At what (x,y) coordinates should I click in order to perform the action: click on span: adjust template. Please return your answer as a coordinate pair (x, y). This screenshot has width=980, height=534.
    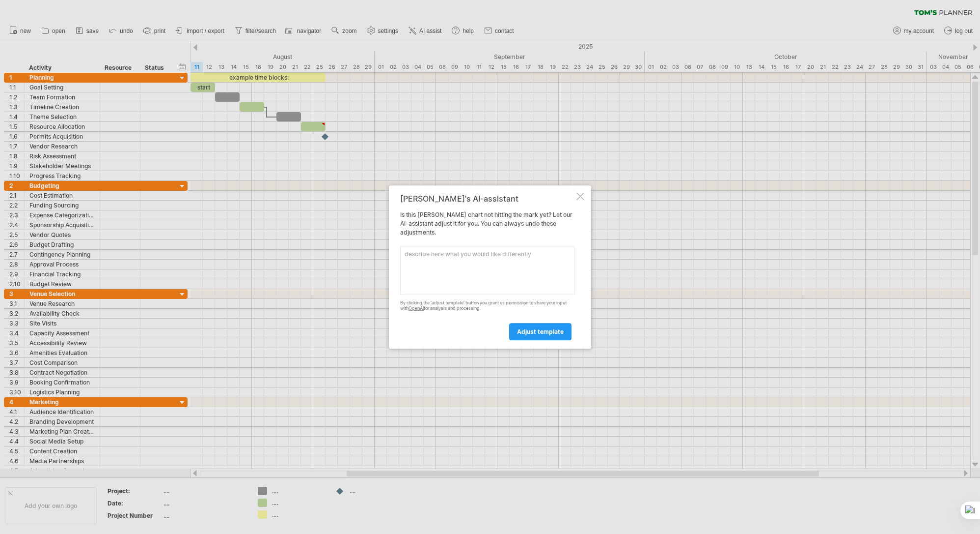
    Looking at the image, I should click on (540, 331).